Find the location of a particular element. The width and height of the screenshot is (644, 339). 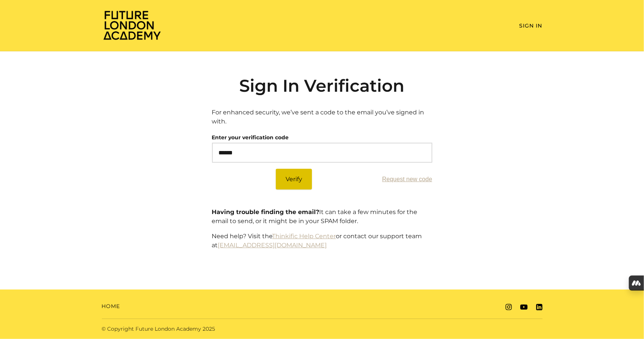

p: Need help? Visit the or contact our support team at is located at coordinates (323, 241).